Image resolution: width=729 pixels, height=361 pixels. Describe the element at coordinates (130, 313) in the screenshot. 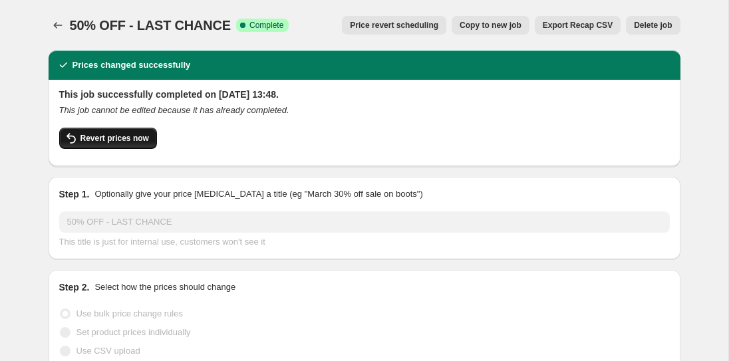

I see `span: Use bulk price change rules` at that location.